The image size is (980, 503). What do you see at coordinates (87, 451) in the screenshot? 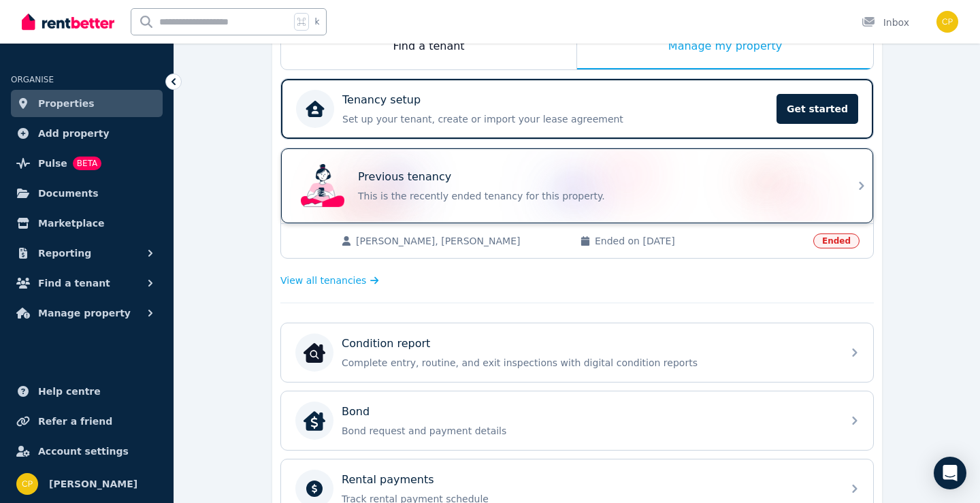
I see `a: Account settings` at bounding box center [87, 451].